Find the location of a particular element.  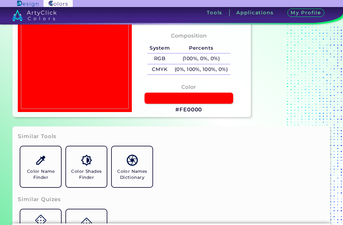

a: Color Shades Finder is located at coordinates (86, 166).